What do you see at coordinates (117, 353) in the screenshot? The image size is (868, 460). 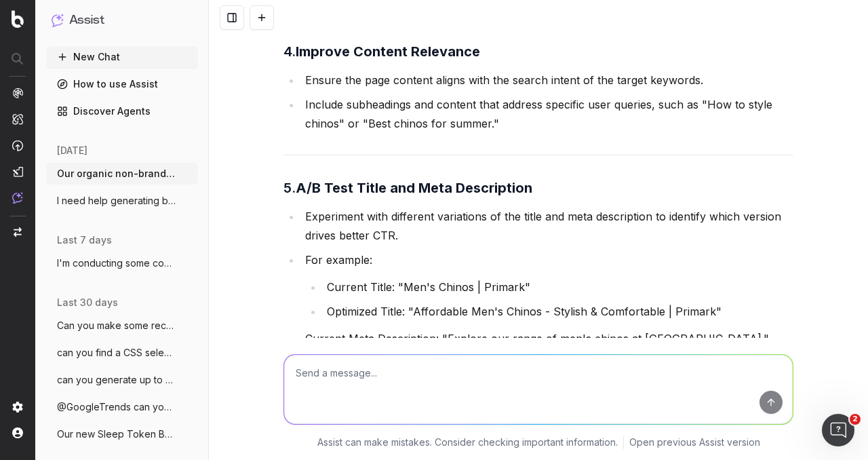 I see `span: can you find a CSS selector that will ex` at bounding box center [117, 353].